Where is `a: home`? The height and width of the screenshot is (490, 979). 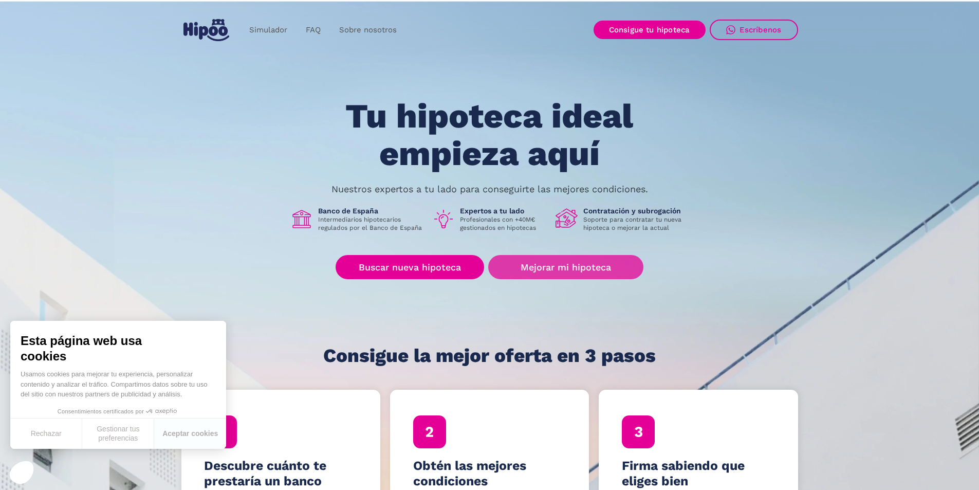 a: home is located at coordinates (206, 30).